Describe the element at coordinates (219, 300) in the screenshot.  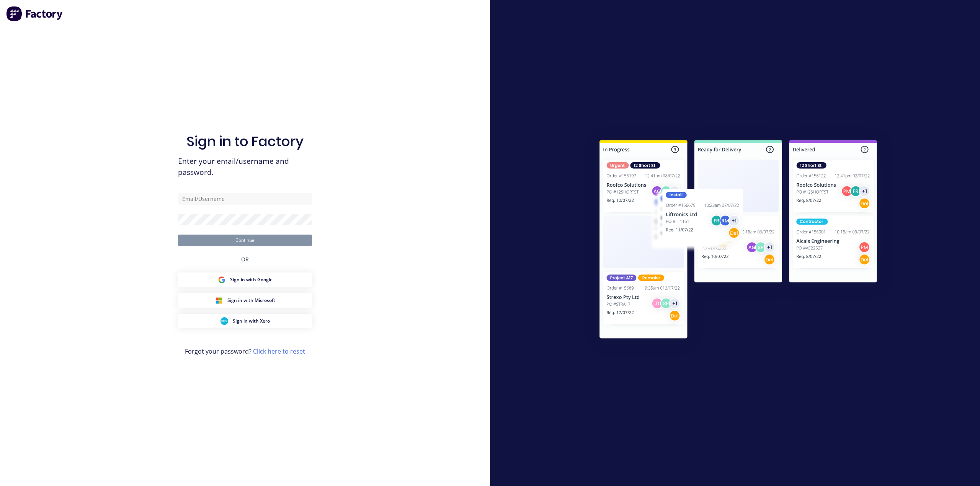
I see `img: Microsoft Sign in` at that location.